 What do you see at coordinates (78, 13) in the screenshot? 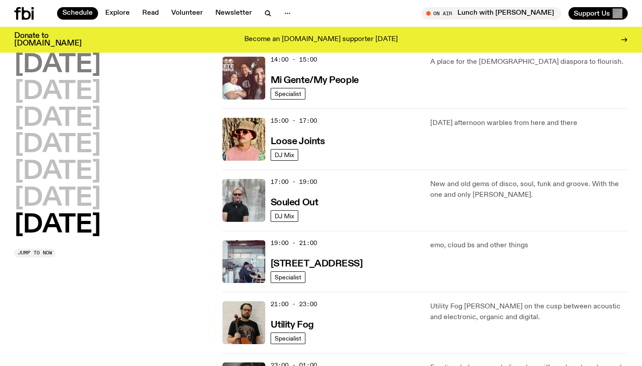
I see `a: Schedule` at bounding box center [78, 13].